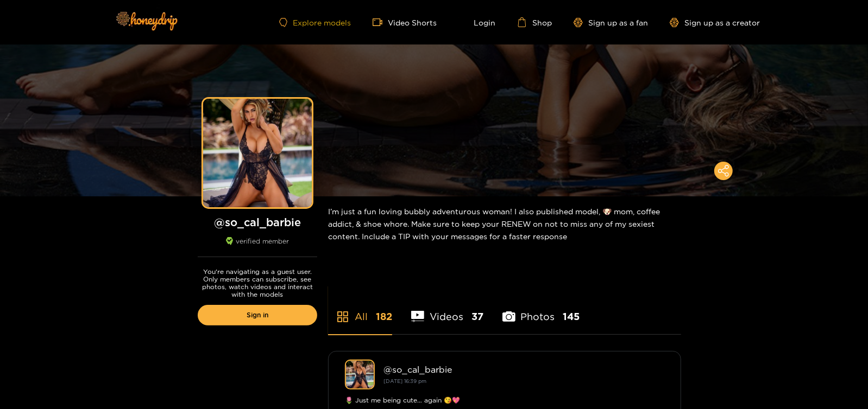 This screenshot has height=409, width=868. I want to click on div: @ so_cal_barbie, so click(524, 369).